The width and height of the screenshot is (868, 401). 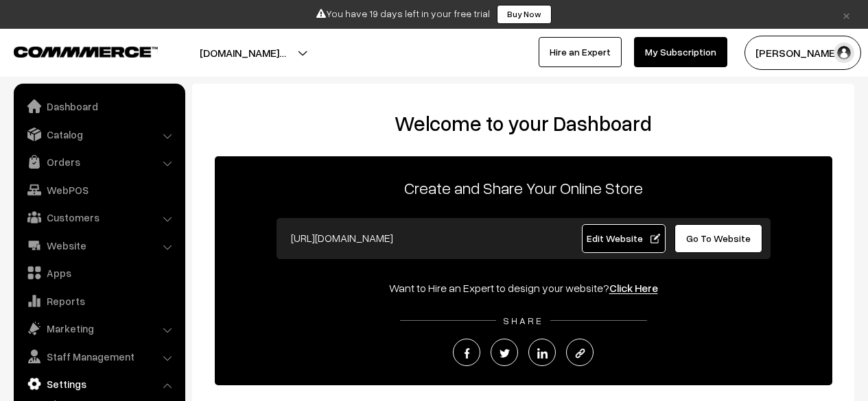 What do you see at coordinates (844, 53) in the screenshot?
I see `img: user` at bounding box center [844, 53].